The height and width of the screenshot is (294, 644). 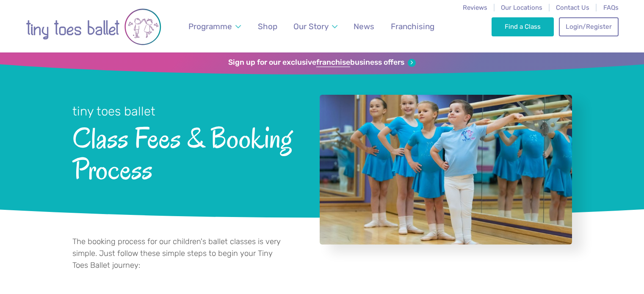 I want to click on a: Login/Register, so click(x=588, y=27).